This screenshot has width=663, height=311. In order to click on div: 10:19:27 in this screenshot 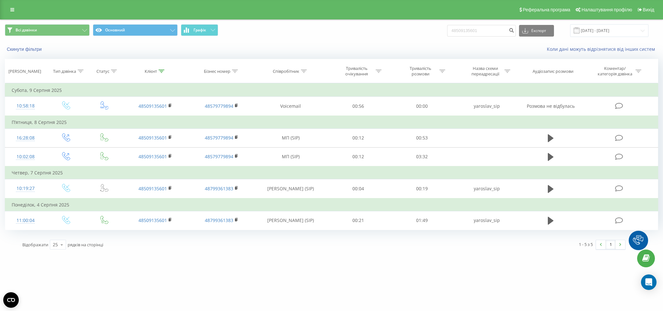, I will do `click(26, 188)`.